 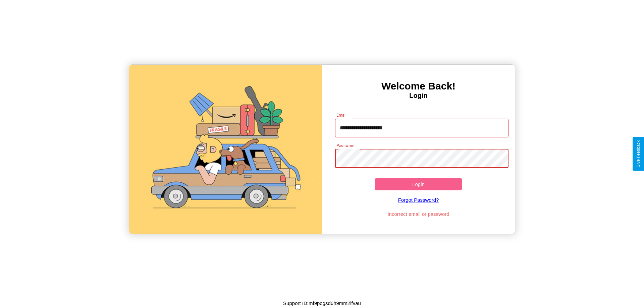 I want to click on h3: Welcome Back!, so click(x=418, y=86).